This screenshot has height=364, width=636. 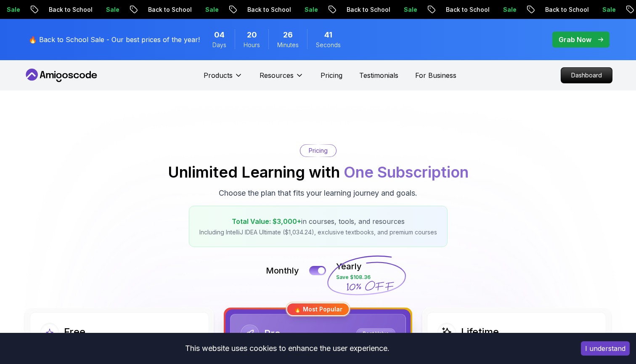 I want to click on a: Testimonials, so click(x=379, y=75).